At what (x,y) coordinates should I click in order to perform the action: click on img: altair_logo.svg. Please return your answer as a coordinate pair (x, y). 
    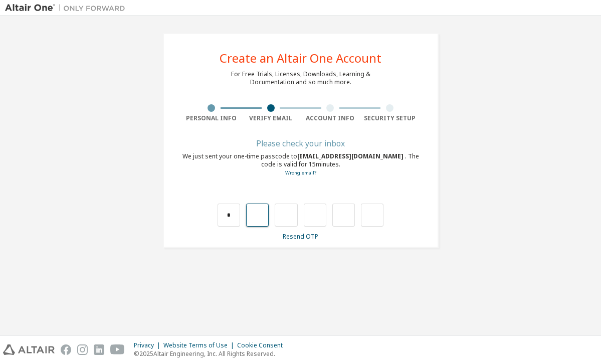
    Looking at the image, I should click on (29, 350).